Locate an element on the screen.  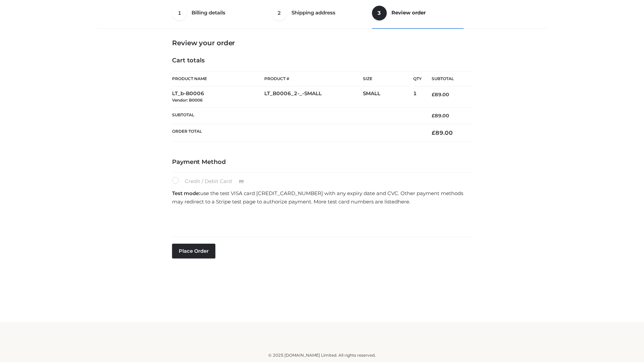
small: Vendor: B0006 is located at coordinates (187, 100).